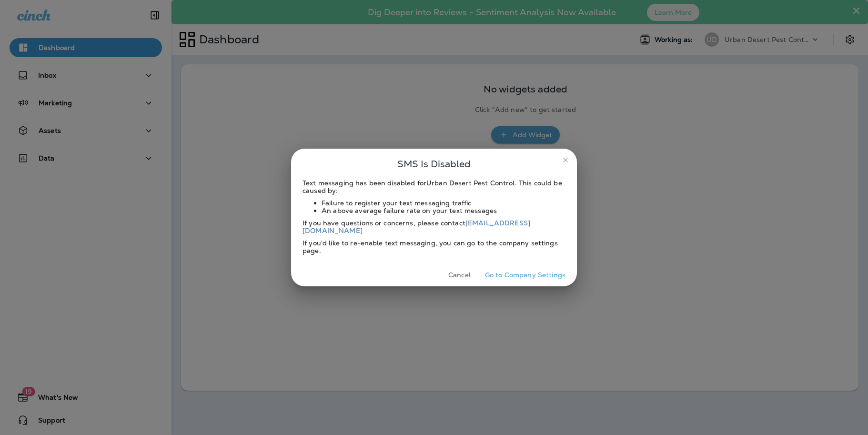 Image resolution: width=868 pixels, height=435 pixels. What do you see at coordinates (434, 164) in the screenshot?
I see `span: SMS Is Disabled` at bounding box center [434, 164].